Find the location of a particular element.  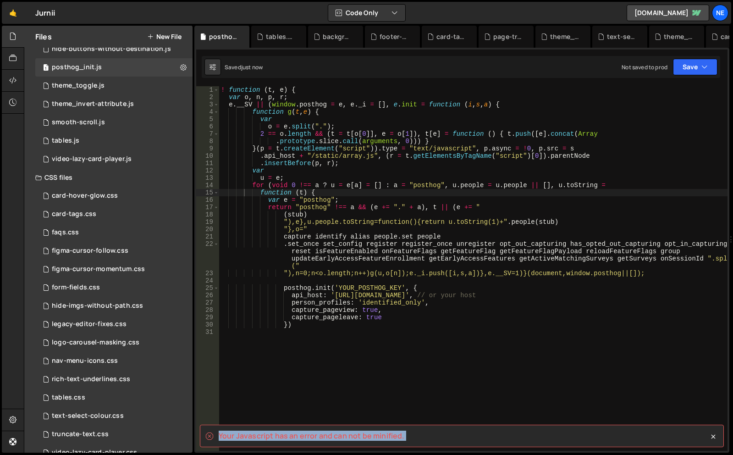

div: 18 is located at coordinates (208, 215).